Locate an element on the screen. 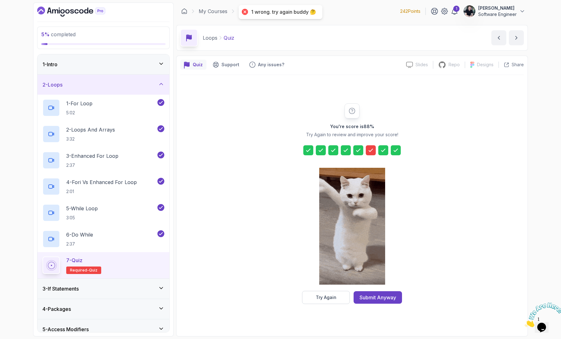  p: Slides is located at coordinates (422, 65).